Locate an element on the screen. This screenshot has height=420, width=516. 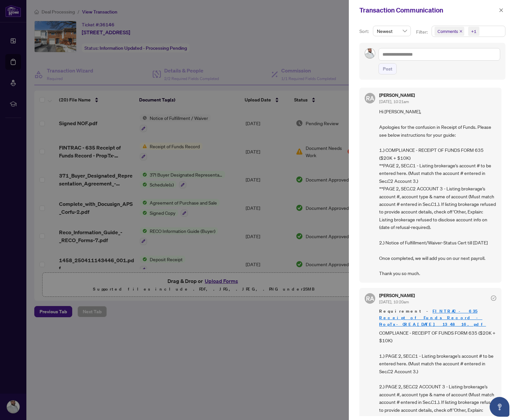
span: Newest is located at coordinates (392, 31).